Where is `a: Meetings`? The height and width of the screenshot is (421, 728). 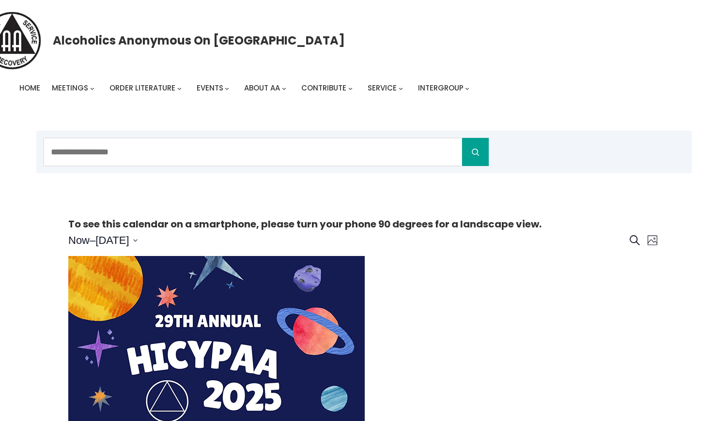
a: Meetings is located at coordinates (70, 88).